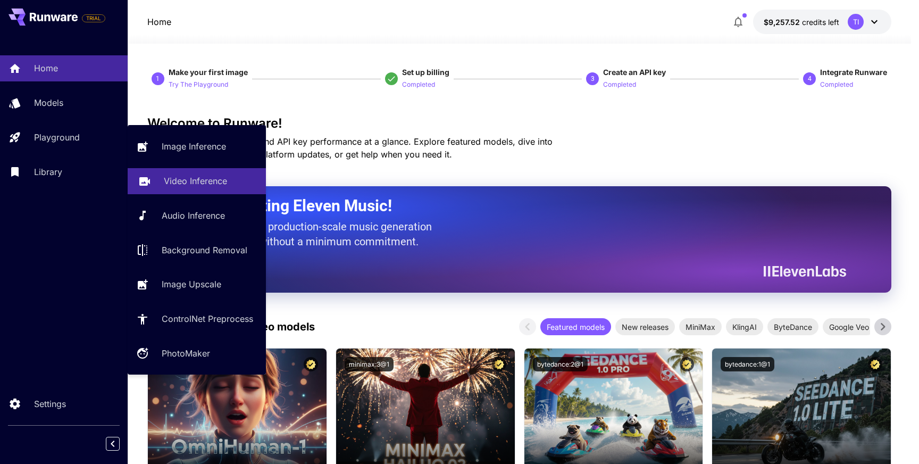  I want to click on button: Collapse sidebar, so click(113, 444).